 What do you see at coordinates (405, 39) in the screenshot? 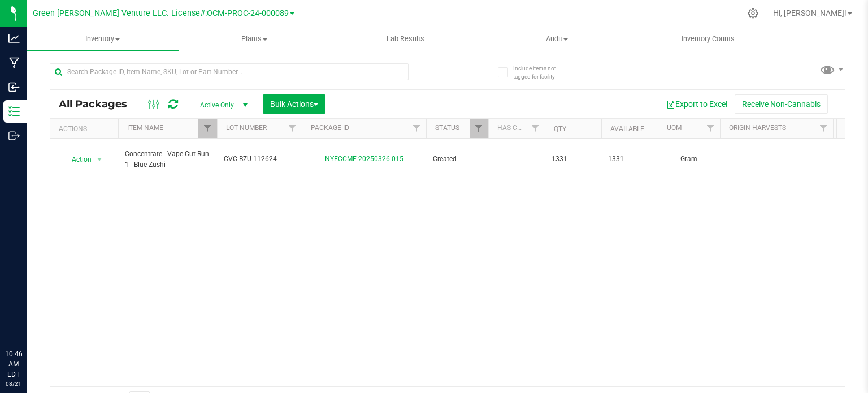
I see `span: Lab Results` at bounding box center [405, 39].